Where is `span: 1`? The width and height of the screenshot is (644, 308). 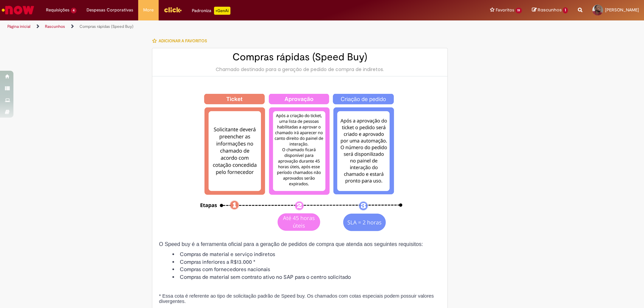
span: 1 is located at coordinates (565, 10).